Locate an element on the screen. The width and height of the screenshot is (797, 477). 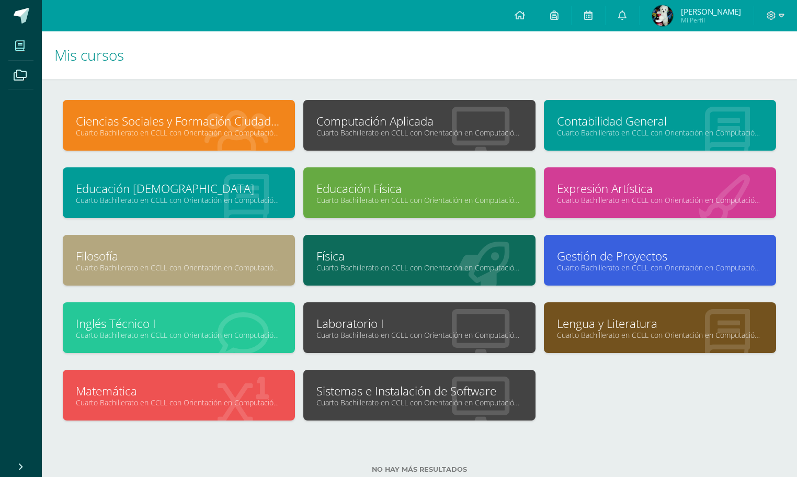
a: Ciencias Sociales y Formación Ciudadana is located at coordinates (179, 121).